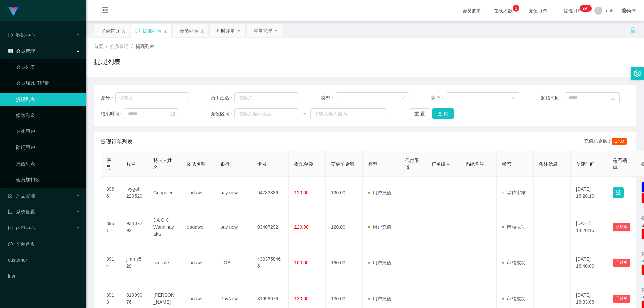 The width and height of the screenshot is (644, 308). Describe the element at coordinates (10, 51) in the screenshot. I see `i: 图标: table` at that location.